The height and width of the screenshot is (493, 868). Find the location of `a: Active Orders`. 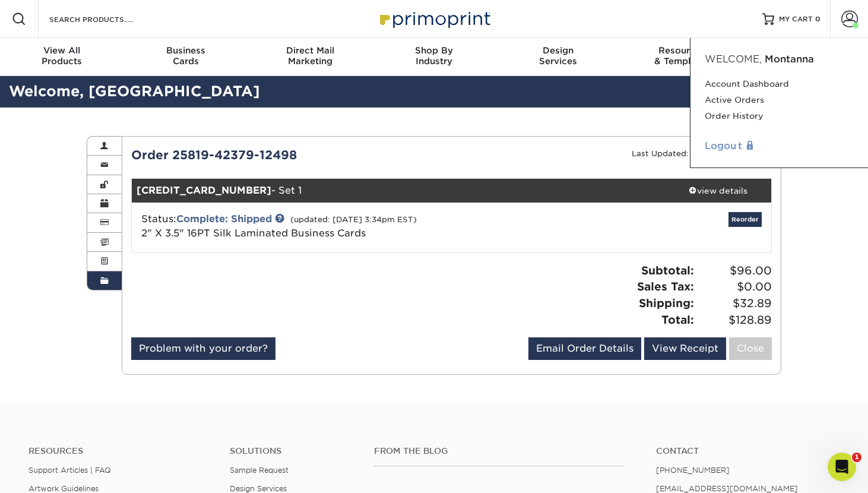

a: Active Orders is located at coordinates (779, 100).